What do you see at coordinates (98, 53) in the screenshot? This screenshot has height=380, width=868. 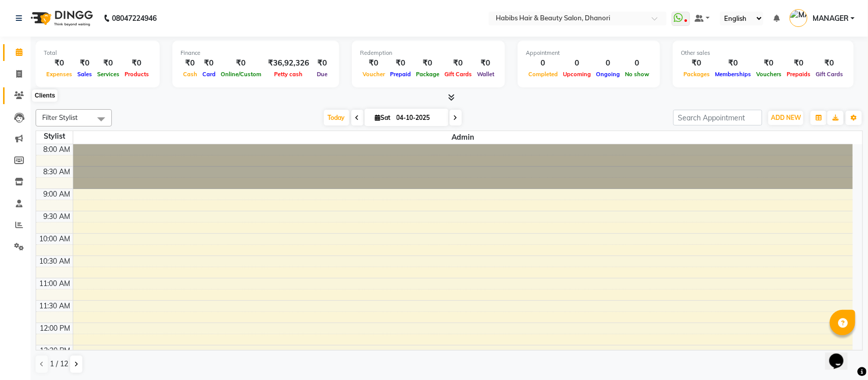 I see `div: Total` at bounding box center [98, 53].